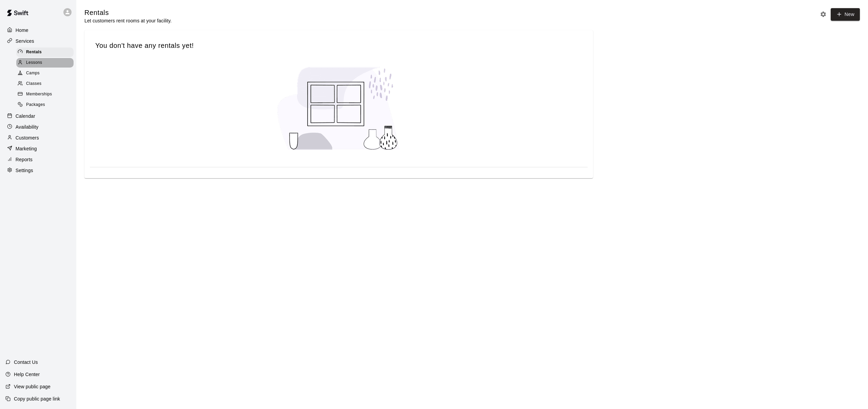 The height and width of the screenshot is (409, 868). I want to click on span: You don't have any rentals yet!, so click(339, 46).